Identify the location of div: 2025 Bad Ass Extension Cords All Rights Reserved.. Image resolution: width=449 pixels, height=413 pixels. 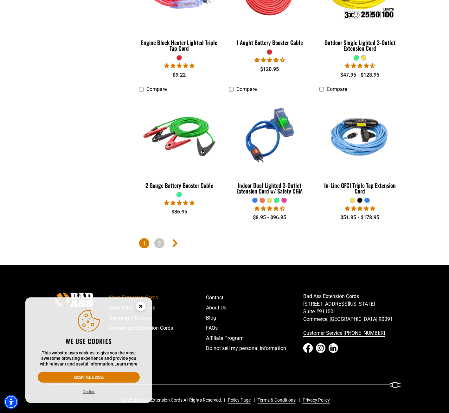
(228, 400).